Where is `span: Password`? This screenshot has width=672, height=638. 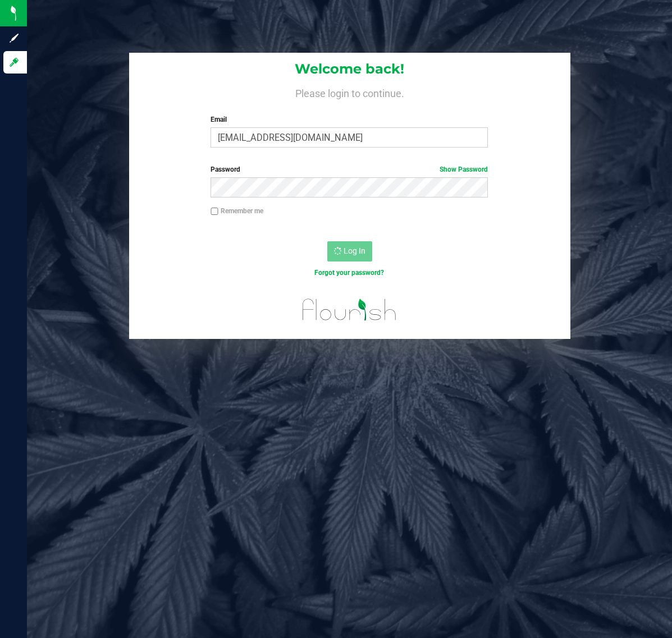
span: Password is located at coordinates (225, 169).